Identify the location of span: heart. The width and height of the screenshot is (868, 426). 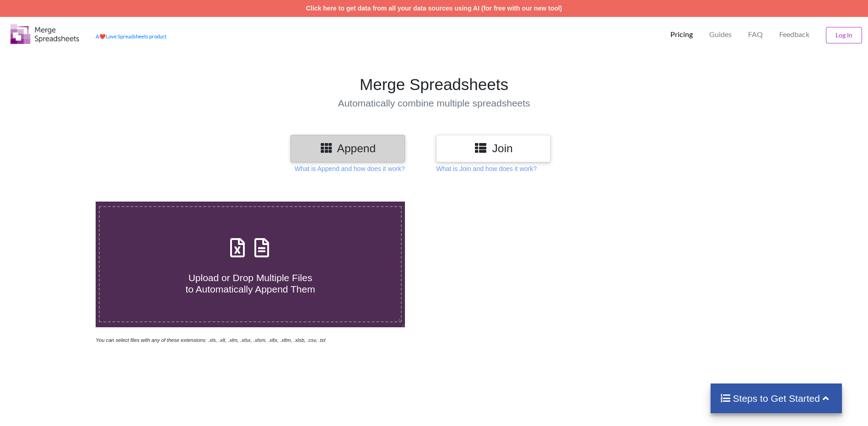
(103, 36).